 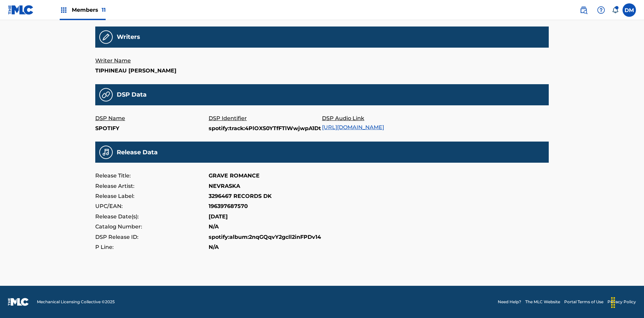 I want to click on img: 31a9e25fa6e13e71f14b.png, so click(x=106, y=94).